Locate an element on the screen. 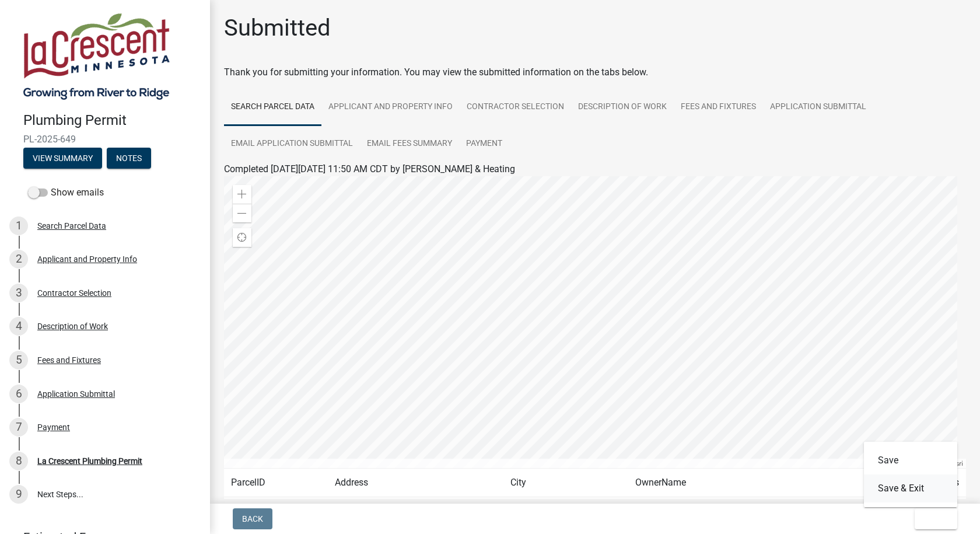 This screenshot has width=980, height=534. td: LA CRESCENT is located at coordinates (566, 511).